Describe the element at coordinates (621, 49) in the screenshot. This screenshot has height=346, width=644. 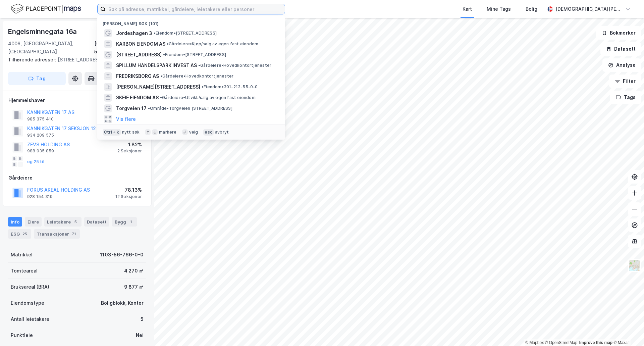
I see `button: Datasett` at that location.